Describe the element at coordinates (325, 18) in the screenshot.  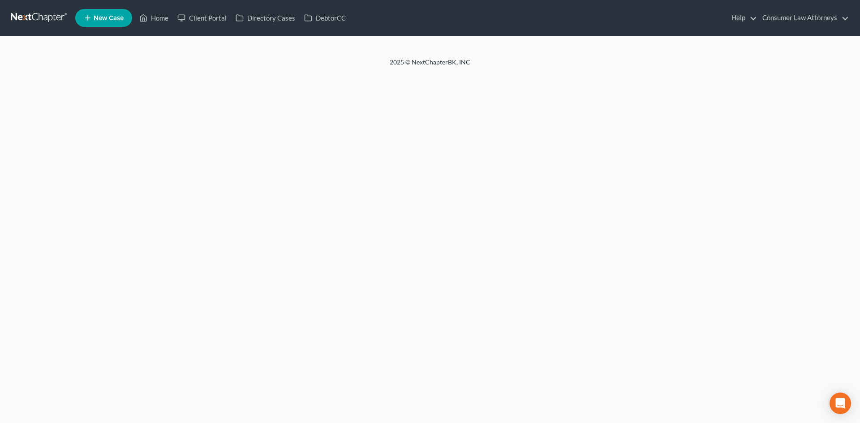
I see `a: DebtorCC` at that location.